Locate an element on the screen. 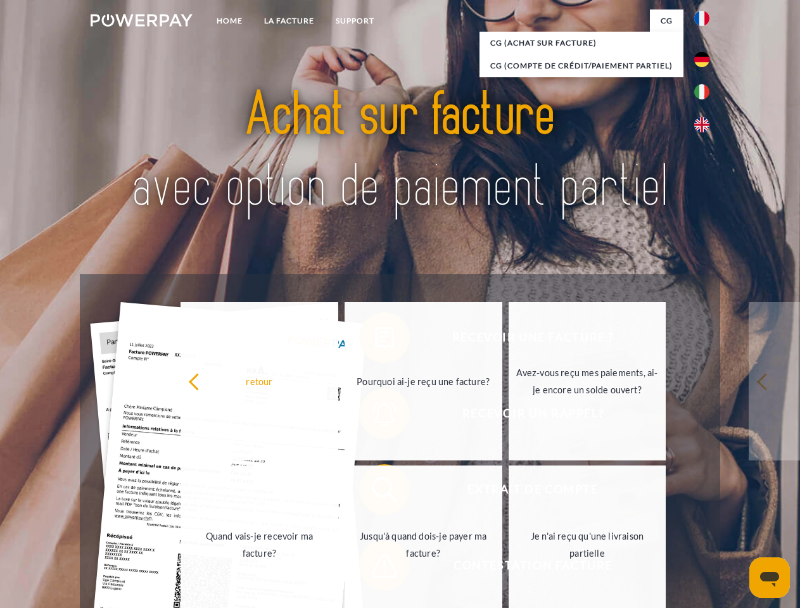 The width and height of the screenshot is (800, 608). a: Home is located at coordinates (229, 21).